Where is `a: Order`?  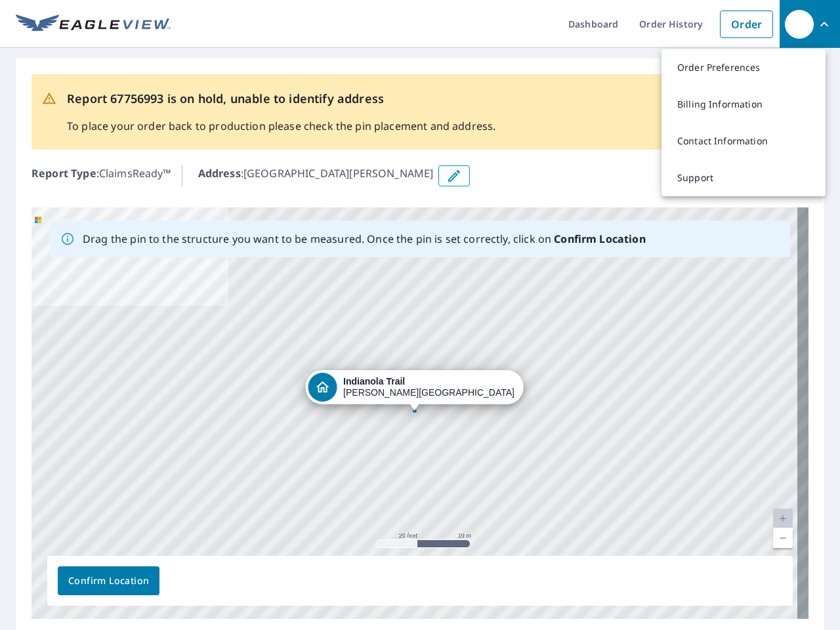 a: Order is located at coordinates (746, 24).